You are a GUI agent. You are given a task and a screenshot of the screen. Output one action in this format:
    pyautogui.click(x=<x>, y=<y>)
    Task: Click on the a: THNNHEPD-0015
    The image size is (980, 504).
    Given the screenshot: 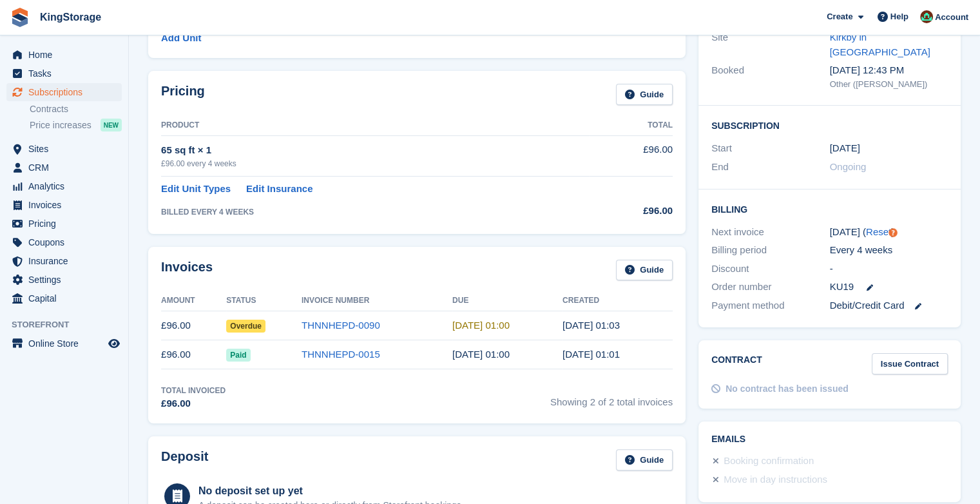 What is the action you would take?
    pyautogui.click(x=341, y=354)
    